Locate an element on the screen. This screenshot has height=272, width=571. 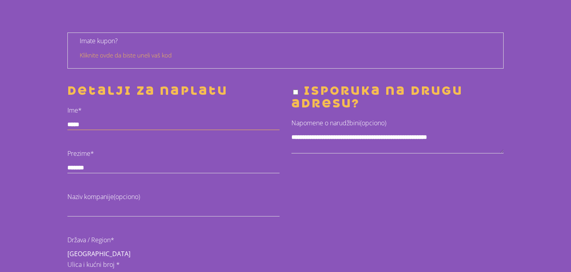
div: Imate kupon? is located at coordinates (286, 50).